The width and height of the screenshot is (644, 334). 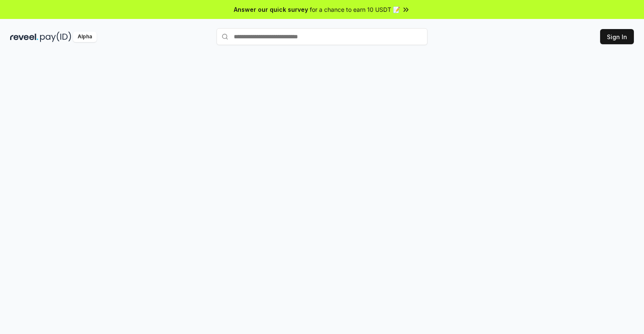 What do you see at coordinates (85, 37) in the screenshot?
I see `div: Alpha` at bounding box center [85, 37].